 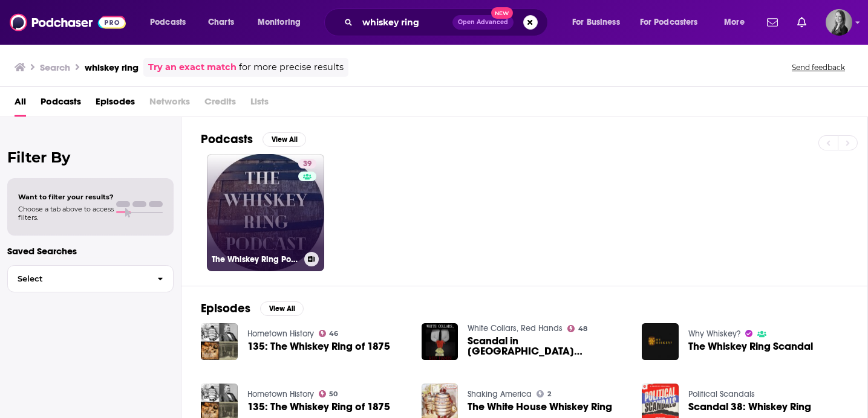 What do you see at coordinates (405, 23) in the screenshot?
I see `input: Search podcasts, credits, & more...` at bounding box center [405, 23].